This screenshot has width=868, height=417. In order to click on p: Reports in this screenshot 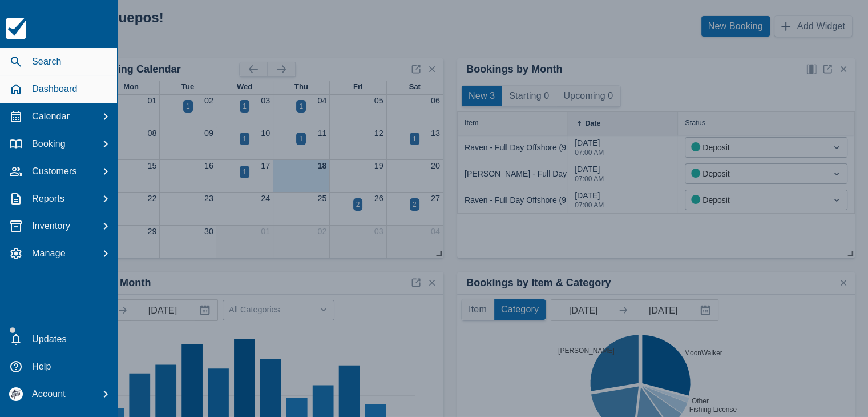, I will do `click(48, 199)`.